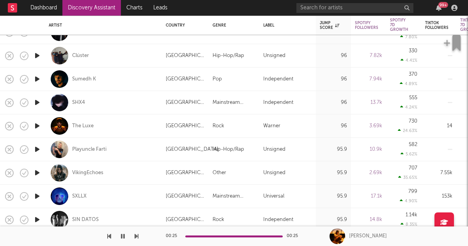 The width and height of the screenshot is (468, 246). Describe the element at coordinates (79, 196) in the screenshot. I see `div: SXLLX` at that location.